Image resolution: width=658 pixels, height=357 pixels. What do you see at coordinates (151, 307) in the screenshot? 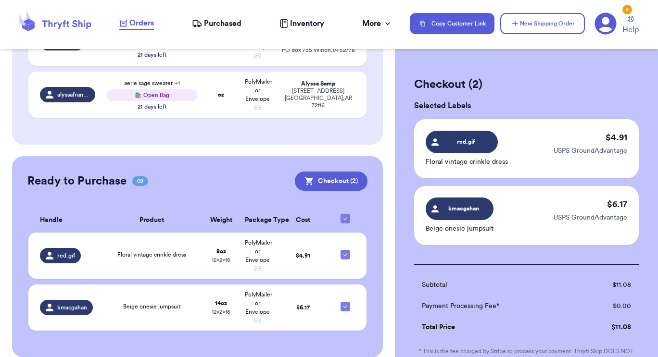
I see `span: Beige onesie jumpsuit` at bounding box center [151, 307].